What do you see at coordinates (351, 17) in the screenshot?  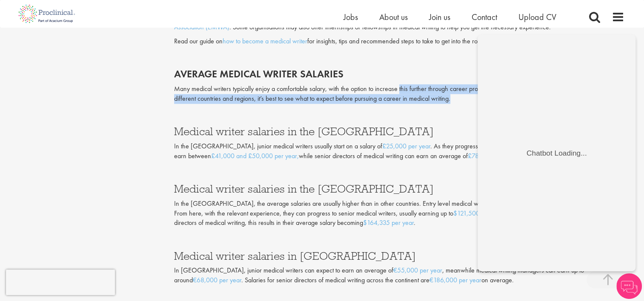 I see `span: Jobs` at bounding box center [351, 17].